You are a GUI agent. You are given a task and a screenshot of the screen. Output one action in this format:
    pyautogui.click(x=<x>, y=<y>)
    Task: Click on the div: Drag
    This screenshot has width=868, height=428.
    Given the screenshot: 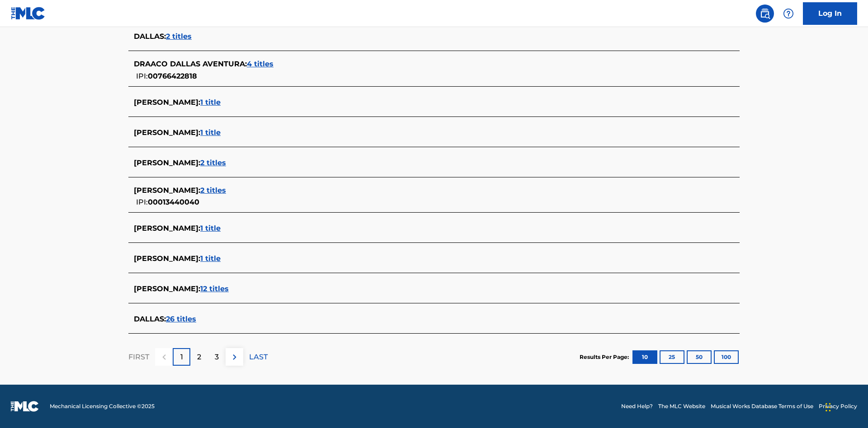 What is the action you would take?
    pyautogui.click(x=828, y=408)
    